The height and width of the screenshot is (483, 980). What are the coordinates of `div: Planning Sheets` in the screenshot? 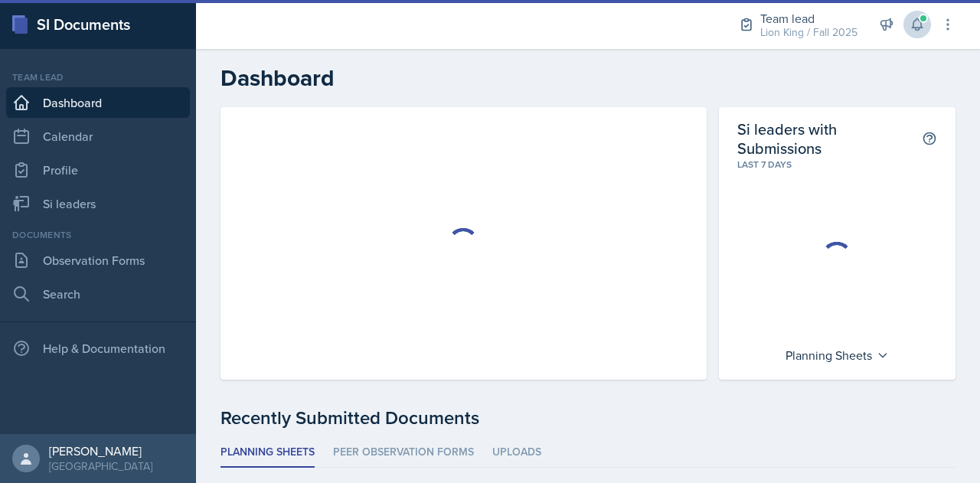 It's located at (837, 355).